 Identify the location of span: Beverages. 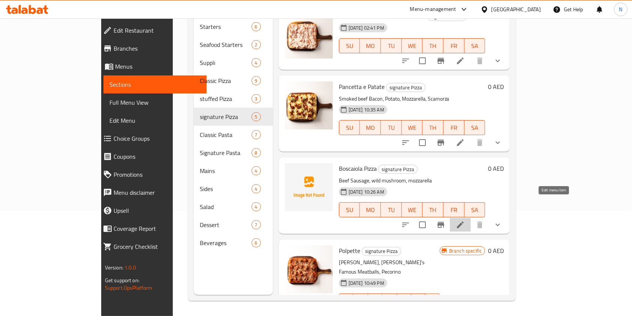
(226, 242).